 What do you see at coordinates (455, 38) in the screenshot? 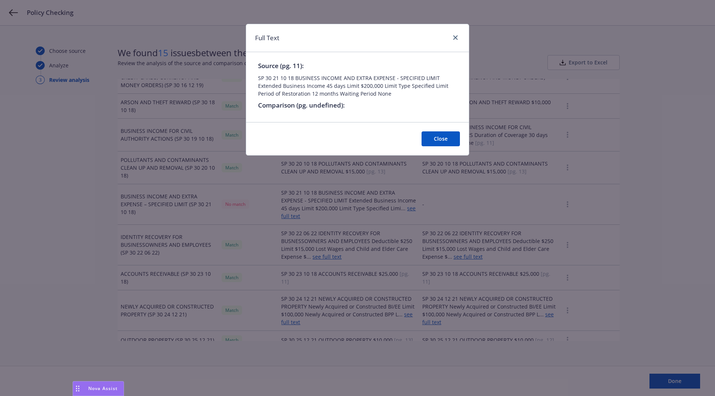
I see `a: close` at bounding box center [455, 38].